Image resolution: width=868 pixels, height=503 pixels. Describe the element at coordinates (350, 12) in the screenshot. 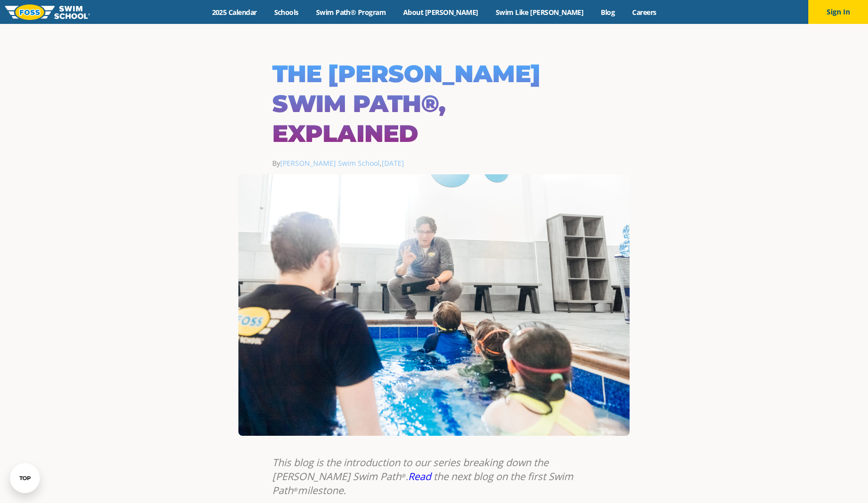

I see `a: Swim Path® Program` at that location.